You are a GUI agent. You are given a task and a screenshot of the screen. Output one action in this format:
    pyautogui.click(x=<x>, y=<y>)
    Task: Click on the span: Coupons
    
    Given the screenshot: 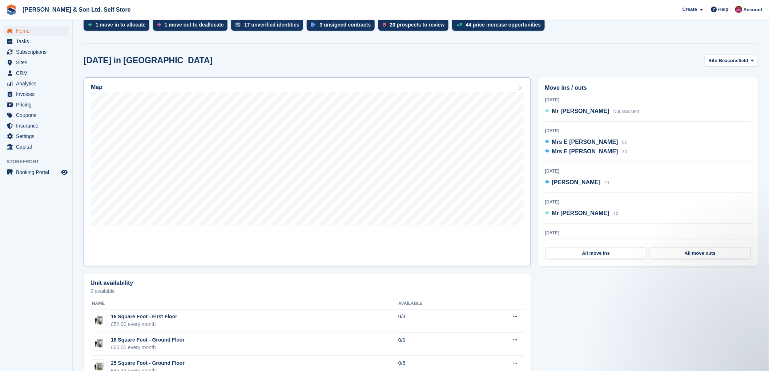 What is the action you would take?
    pyautogui.click(x=38, y=115)
    